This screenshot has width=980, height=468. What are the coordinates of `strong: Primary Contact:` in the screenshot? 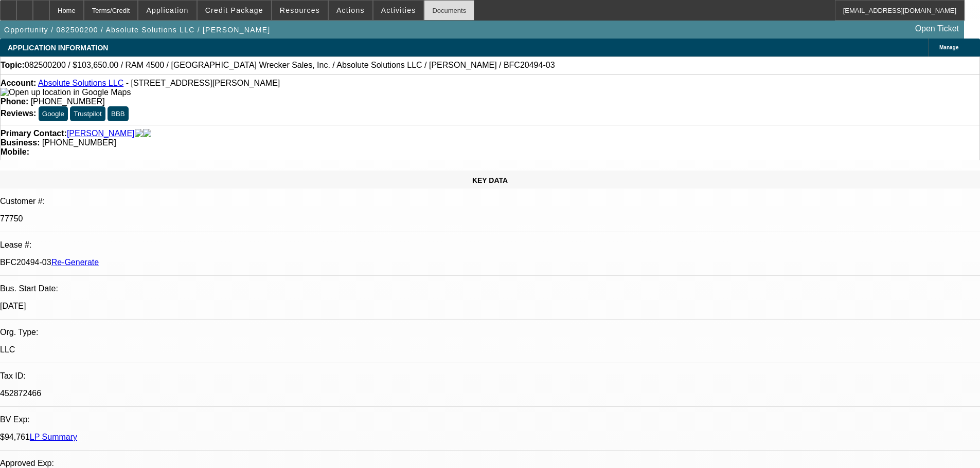 It's located at (34, 133).